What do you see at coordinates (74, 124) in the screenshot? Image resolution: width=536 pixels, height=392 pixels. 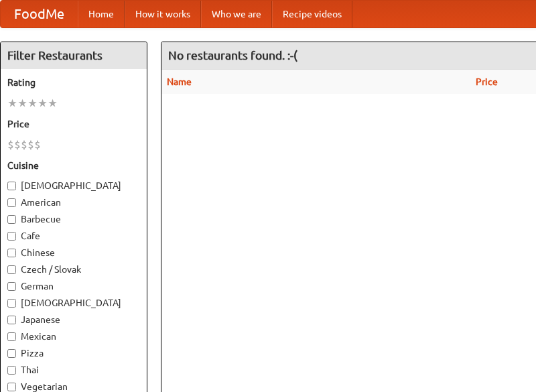 I see `h5: Price` at bounding box center [74, 124].